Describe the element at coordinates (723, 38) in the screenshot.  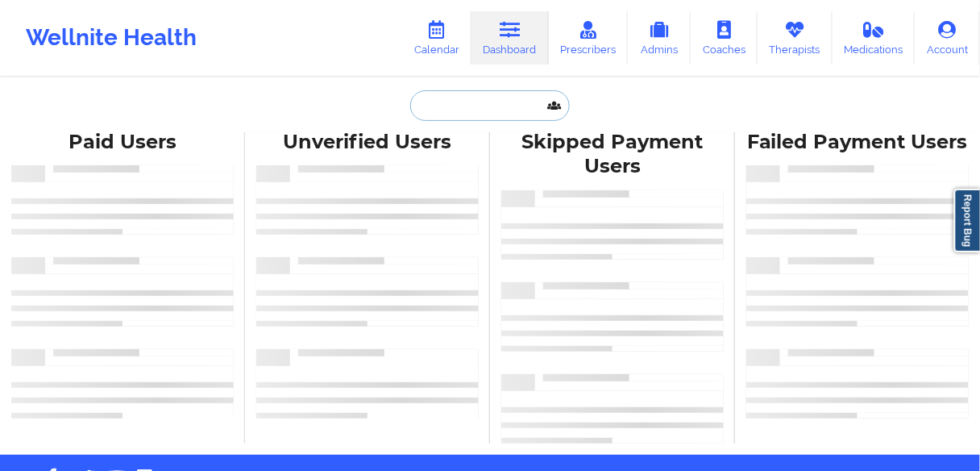
I see `a: Coaches` at that location.